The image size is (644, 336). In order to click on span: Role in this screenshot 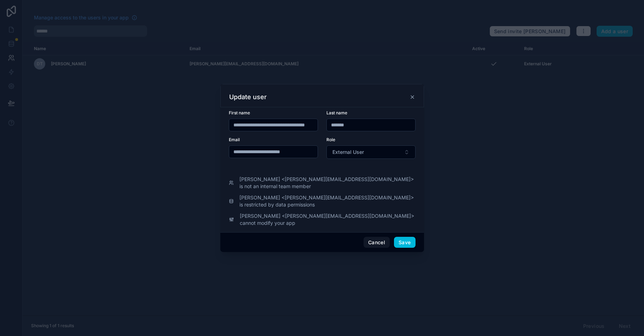, I will do `click(331, 139)`.